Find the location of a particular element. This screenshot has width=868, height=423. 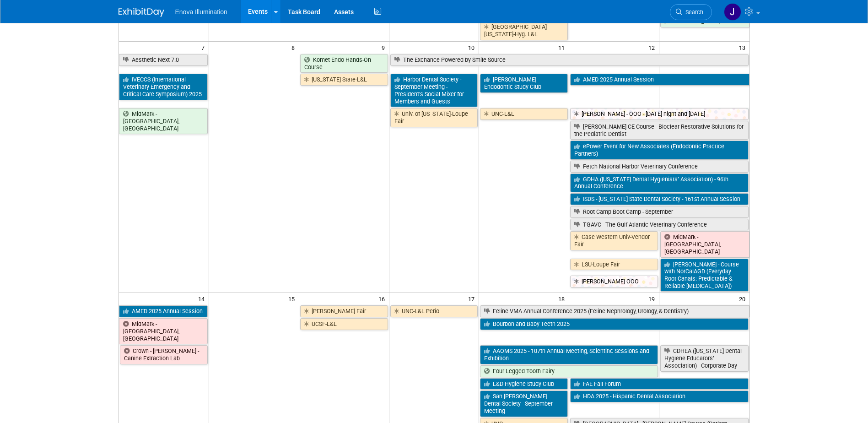

span: 12 is located at coordinates (653, 47).